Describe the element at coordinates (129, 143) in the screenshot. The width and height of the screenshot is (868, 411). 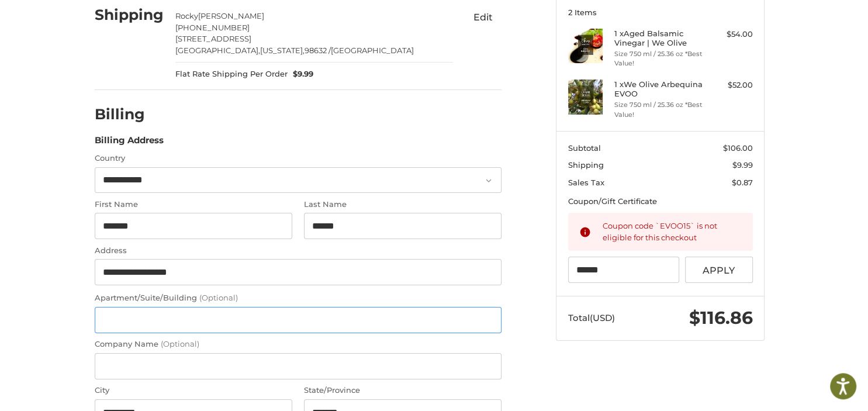
I see `legend: Billing Address` at that location.